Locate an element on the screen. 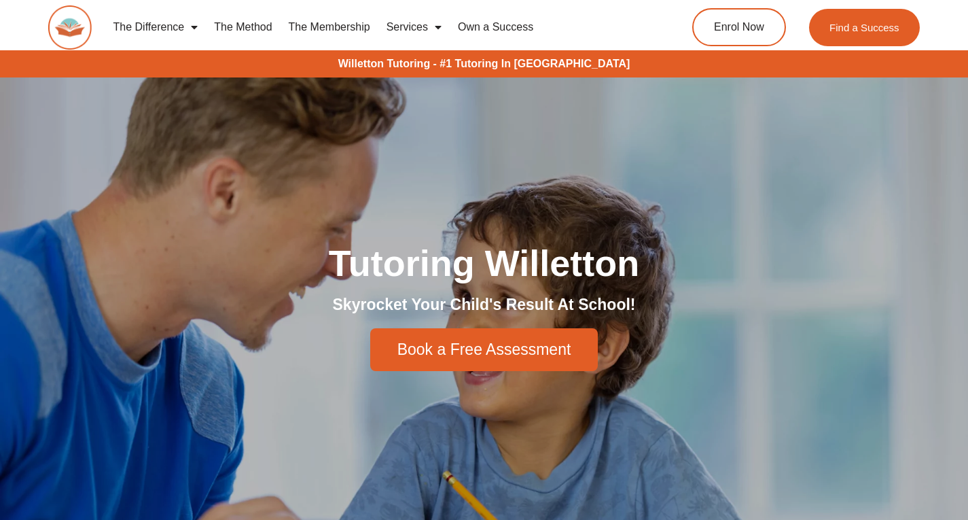 This screenshot has height=520, width=968. a: Find a Success is located at coordinates (864, 27).